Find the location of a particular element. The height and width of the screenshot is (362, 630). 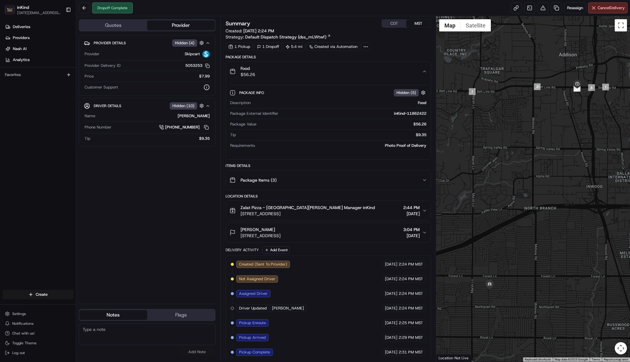

button: Notifications is located at coordinates (38, 323).